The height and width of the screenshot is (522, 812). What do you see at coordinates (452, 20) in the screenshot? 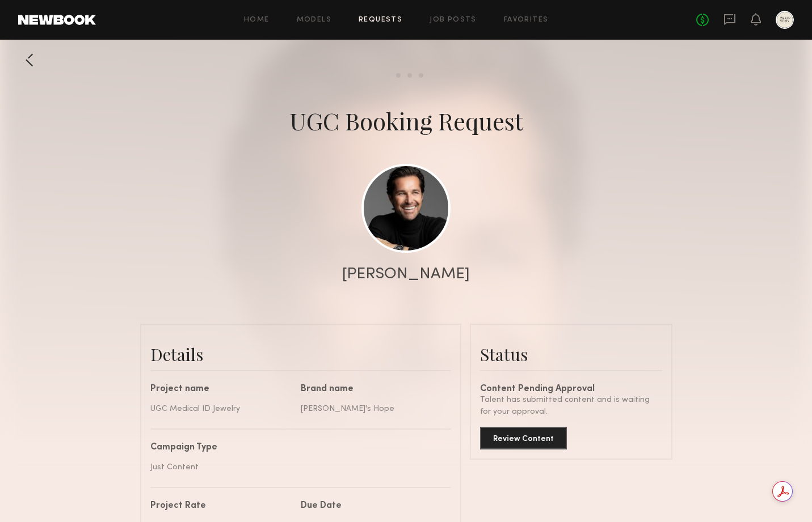
I see `a: Job Posts` at bounding box center [452, 20].